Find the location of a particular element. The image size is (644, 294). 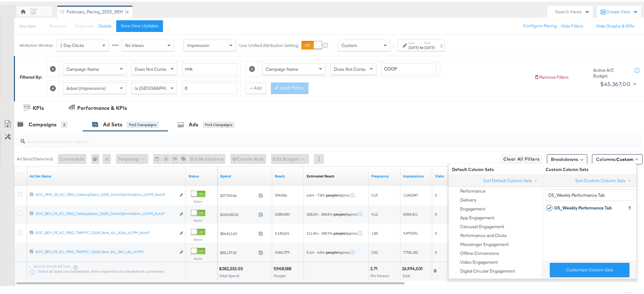

span: $143,020.22 is located at coordinates (238, 213).